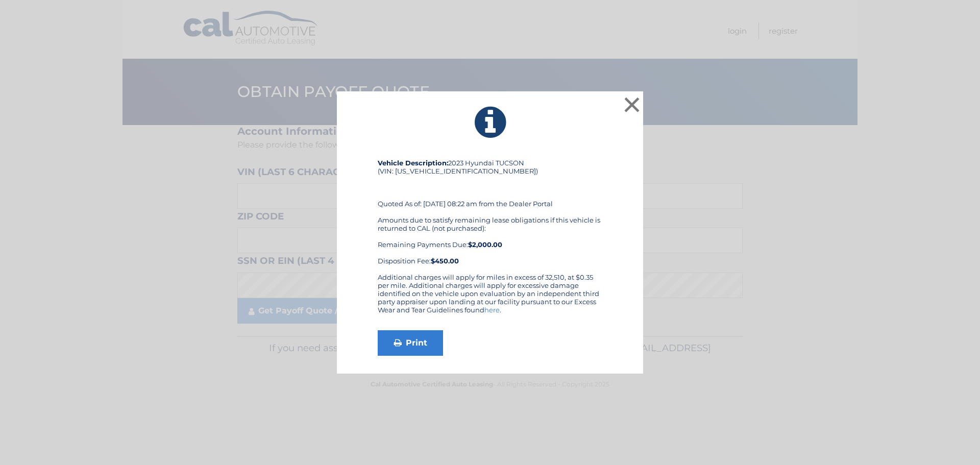 The image size is (980, 465). I want to click on b: $2,000.00, so click(484, 244).